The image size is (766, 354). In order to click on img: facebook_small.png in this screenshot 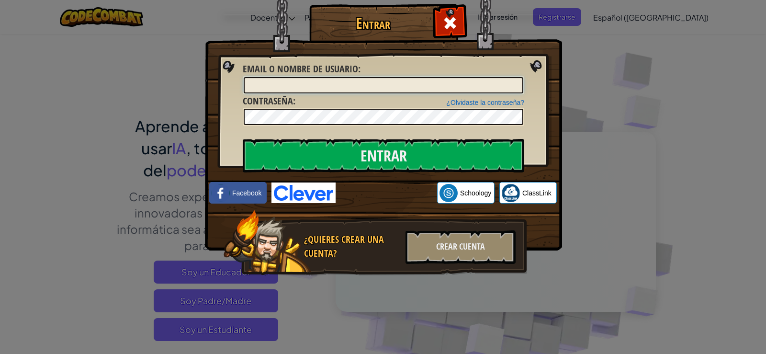, I will do `click(221, 193)`.